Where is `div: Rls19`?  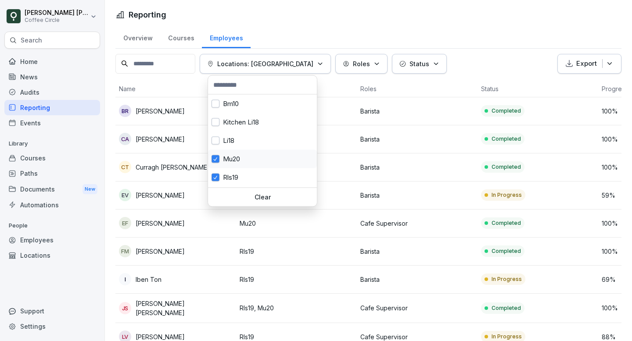 div: Rls19 is located at coordinates (262, 178).